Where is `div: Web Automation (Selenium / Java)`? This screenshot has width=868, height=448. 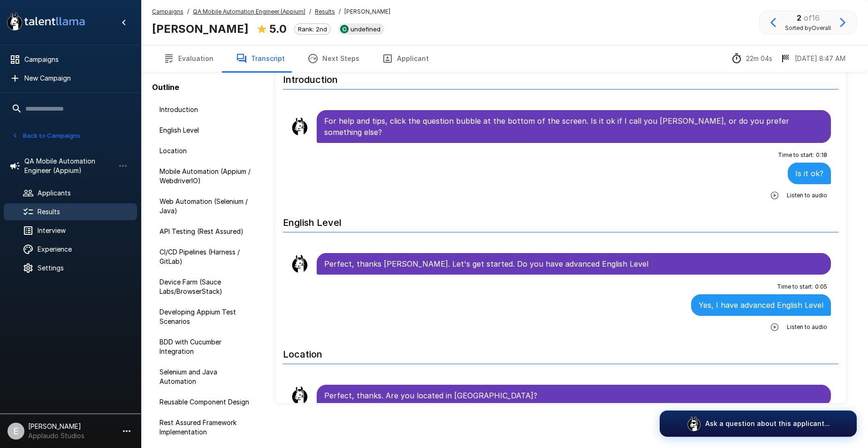
div: Web Automation (Selenium / Java) is located at coordinates (206, 206).